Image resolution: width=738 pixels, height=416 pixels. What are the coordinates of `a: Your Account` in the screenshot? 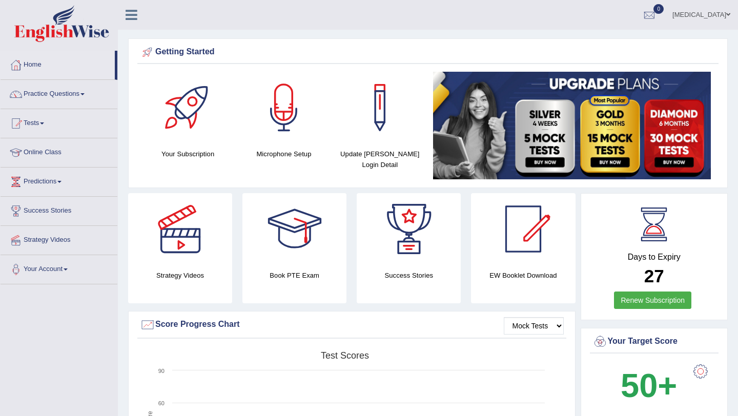 It's located at (59, 268).